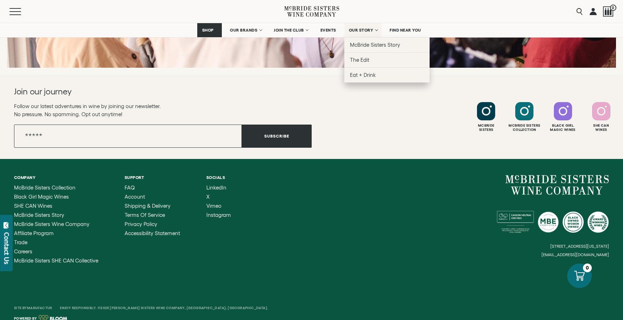  What do you see at coordinates (587, 268) in the screenshot?
I see `div: 0` at bounding box center [587, 268].